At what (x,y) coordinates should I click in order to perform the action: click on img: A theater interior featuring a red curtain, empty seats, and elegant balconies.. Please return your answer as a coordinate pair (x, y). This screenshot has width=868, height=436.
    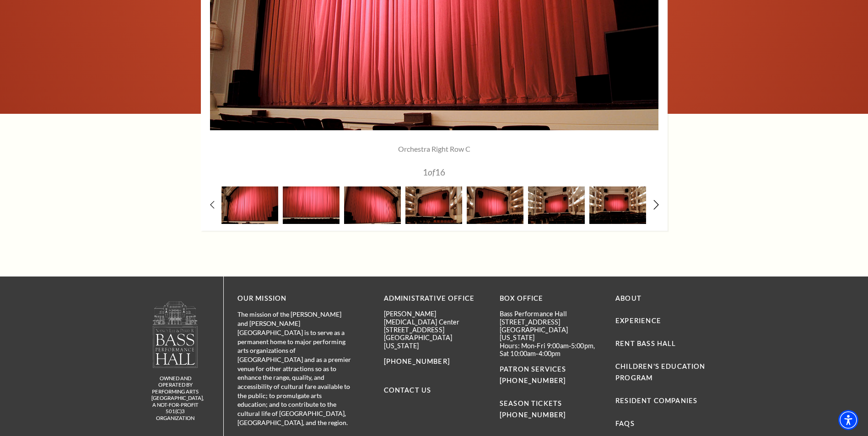
    Looking at the image, I should click on (495, 205).